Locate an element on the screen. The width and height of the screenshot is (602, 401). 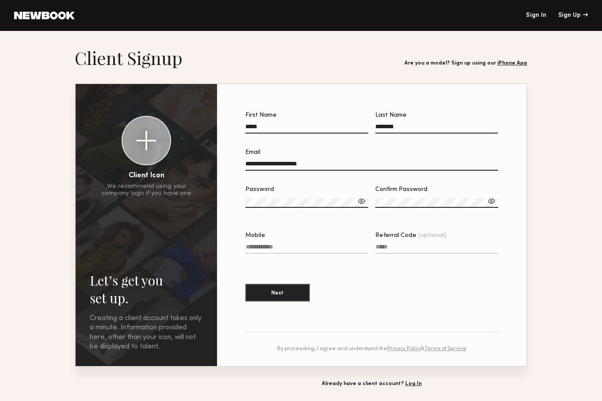
a: Sign In is located at coordinates (536, 15).